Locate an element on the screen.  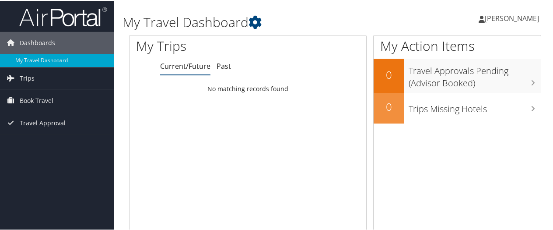
a: 0Trips Missing Hotels is located at coordinates (457, 107).